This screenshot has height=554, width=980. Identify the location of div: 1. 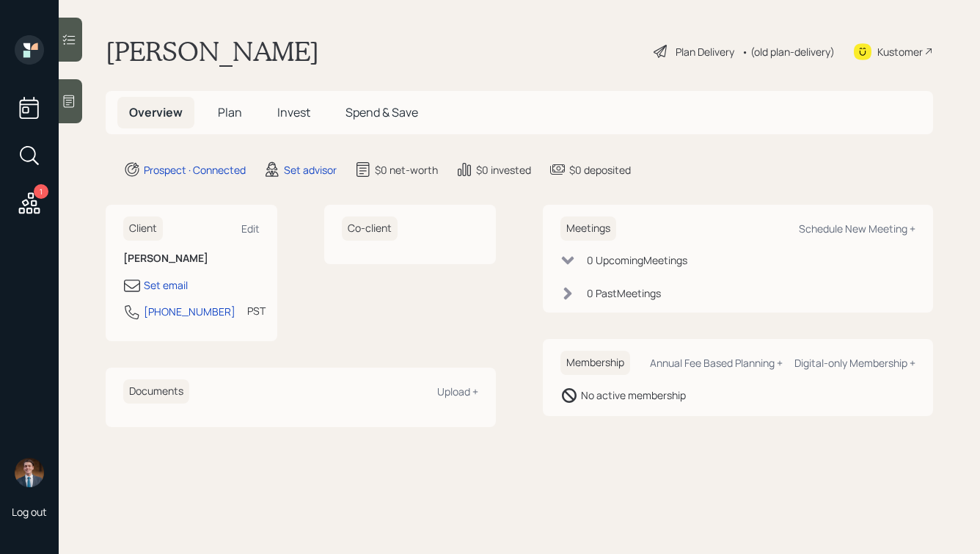
(41, 192).